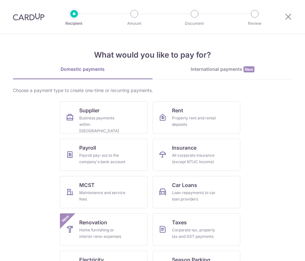 The image size is (305, 261). Describe the element at coordinates (197, 155) in the screenshot. I see `a: InsuranceAll corporate insurance (except NTUC Income)` at that location.